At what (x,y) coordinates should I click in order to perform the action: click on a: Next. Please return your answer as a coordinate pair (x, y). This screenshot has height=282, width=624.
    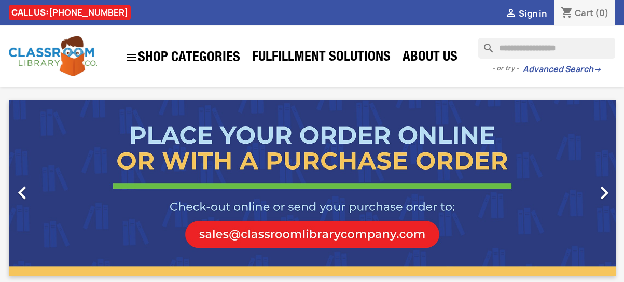
    Looking at the image, I should click on (570, 188).